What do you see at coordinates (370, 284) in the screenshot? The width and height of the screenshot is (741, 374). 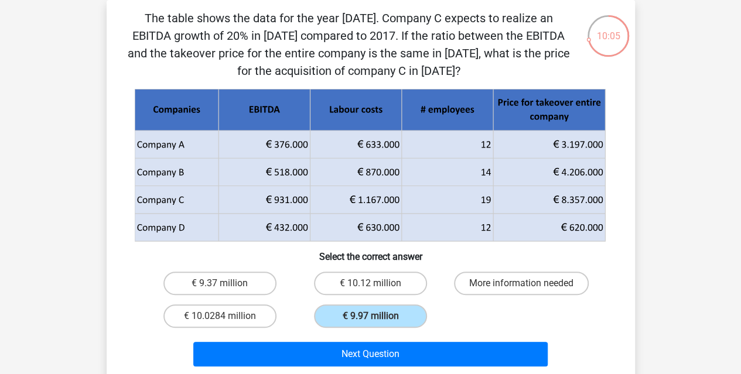 I see `label: € 10.12 million` at bounding box center [370, 284].